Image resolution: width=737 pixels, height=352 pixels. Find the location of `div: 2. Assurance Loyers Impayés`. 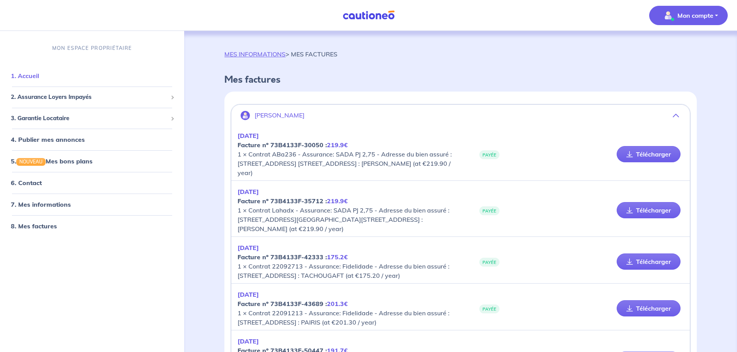

div: 2. Assurance Loyers Impayés is located at coordinates (92, 97).